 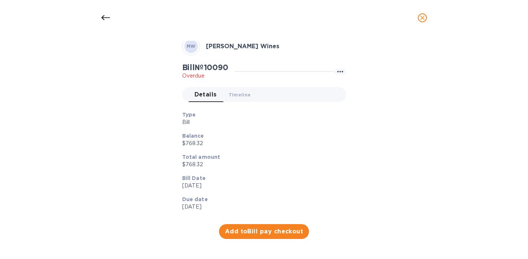 I want to click on b: Total amount, so click(x=201, y=157).